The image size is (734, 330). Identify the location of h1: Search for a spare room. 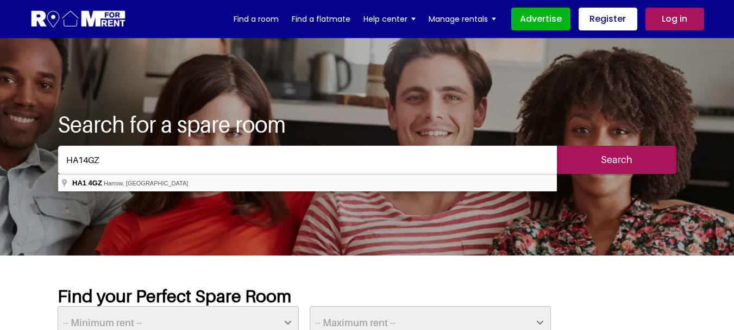
(367, 124).